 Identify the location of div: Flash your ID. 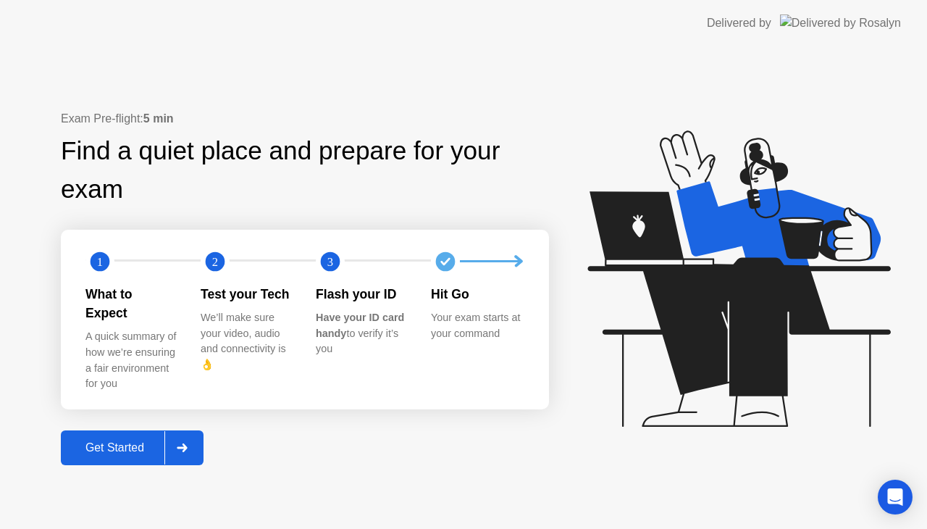
(361, 294).